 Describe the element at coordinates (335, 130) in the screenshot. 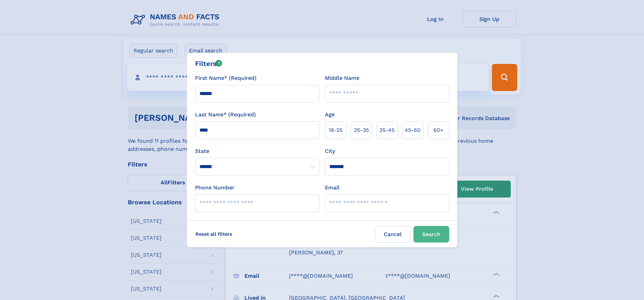

I see `span: 18‑25` at that location.